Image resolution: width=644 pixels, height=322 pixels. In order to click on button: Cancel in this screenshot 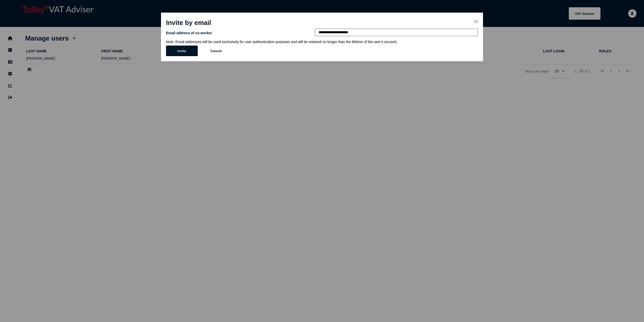, I will do `click(216, 51)`.